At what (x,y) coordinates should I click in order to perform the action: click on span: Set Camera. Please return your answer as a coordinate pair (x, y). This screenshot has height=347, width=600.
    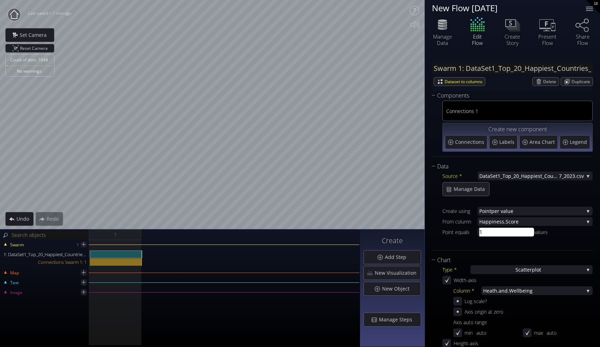
    Looking at the image, I should click on (35, 35).